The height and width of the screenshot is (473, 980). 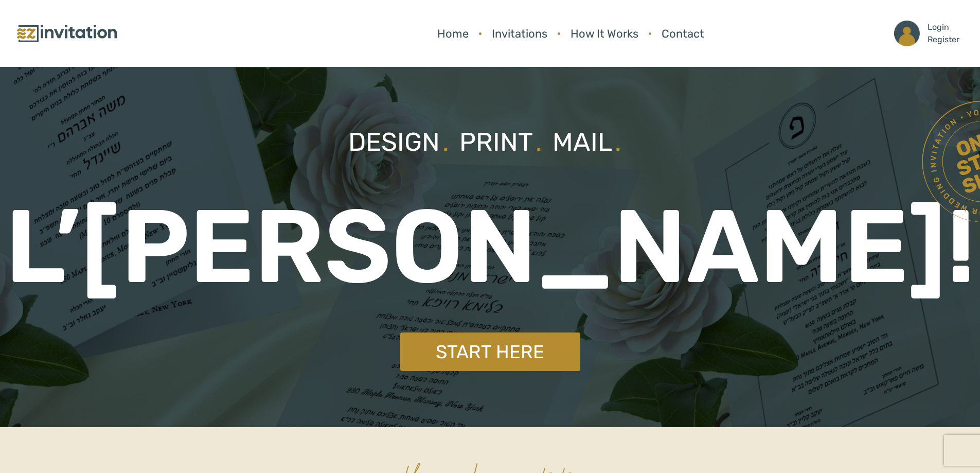 I want to click on img: ico_account.png, so click(x=907, y=34).